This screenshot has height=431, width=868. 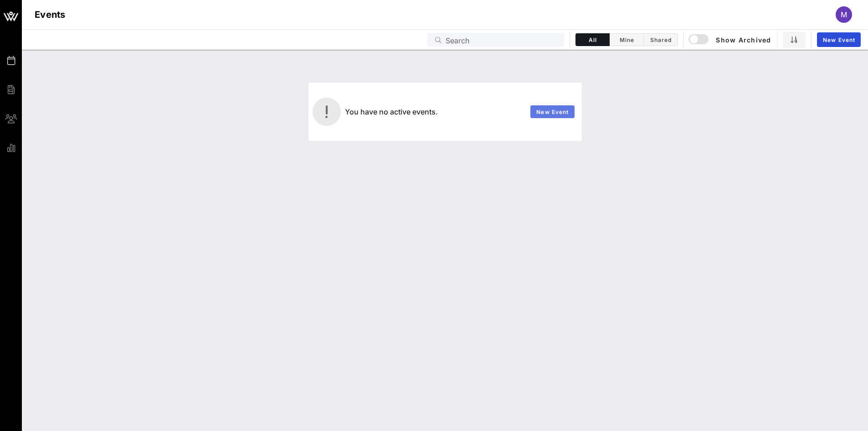 I want to click on span: Shared, so click(x=660, y=39).